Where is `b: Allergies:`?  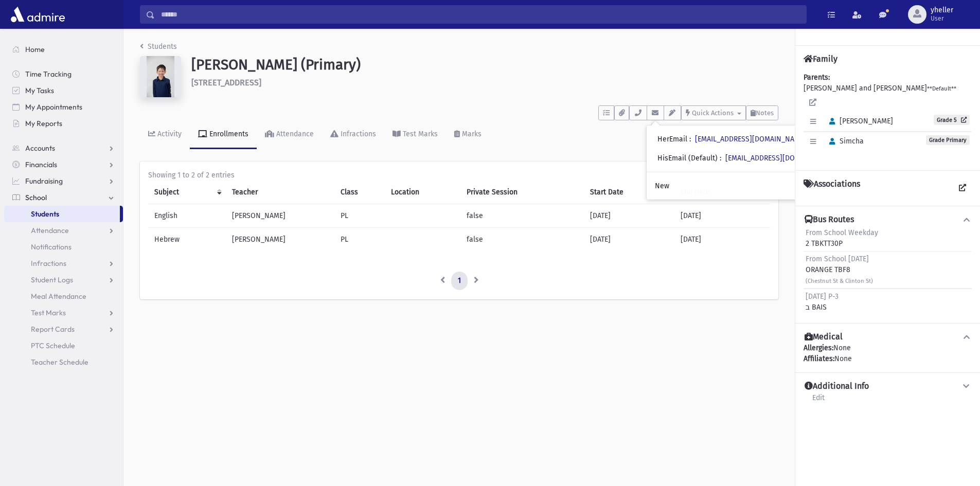
b: Allergies: is located at coordinates (819, 348).